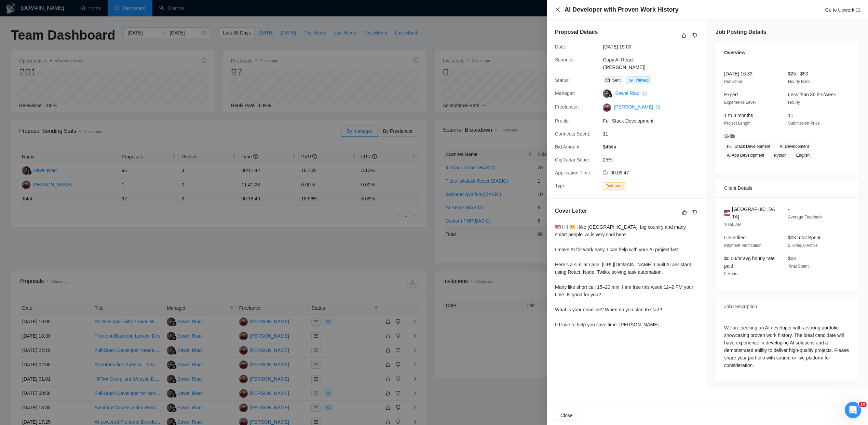  I want to click on span: $0K, so click(793, 258).